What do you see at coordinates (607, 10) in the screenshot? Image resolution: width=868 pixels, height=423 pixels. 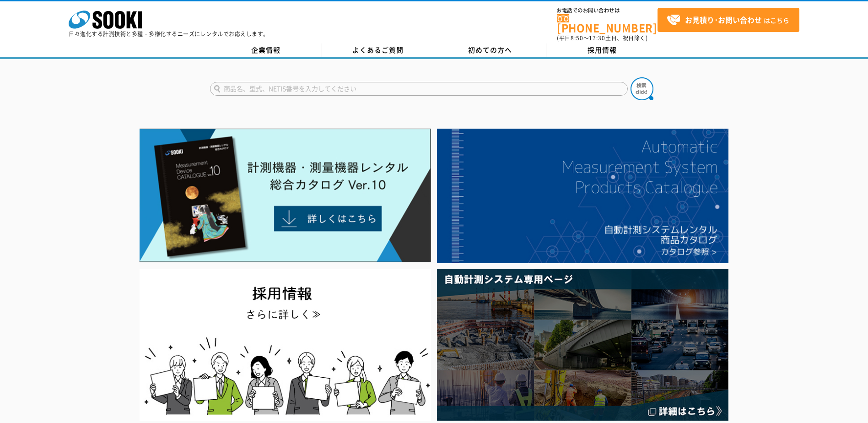 I see `span: お電話でのお問い合わせは` at bounding box center [607, 10].